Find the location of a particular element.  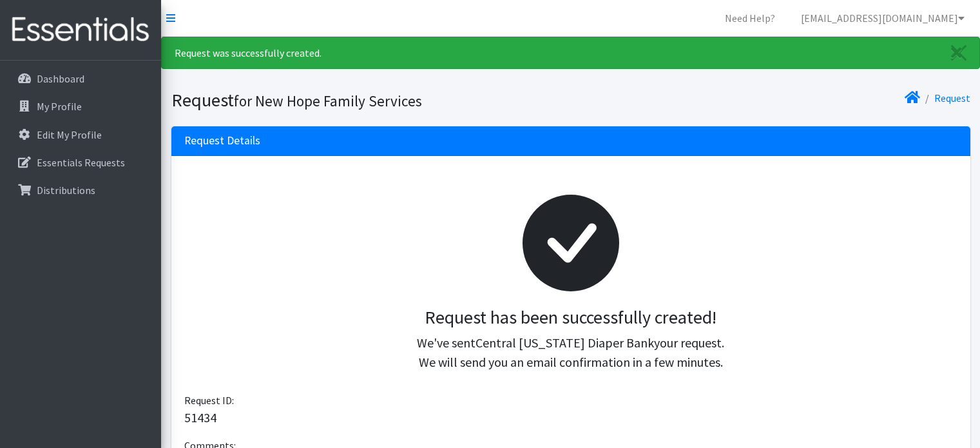

span: Request ID: is located at coordinates (209, 401).